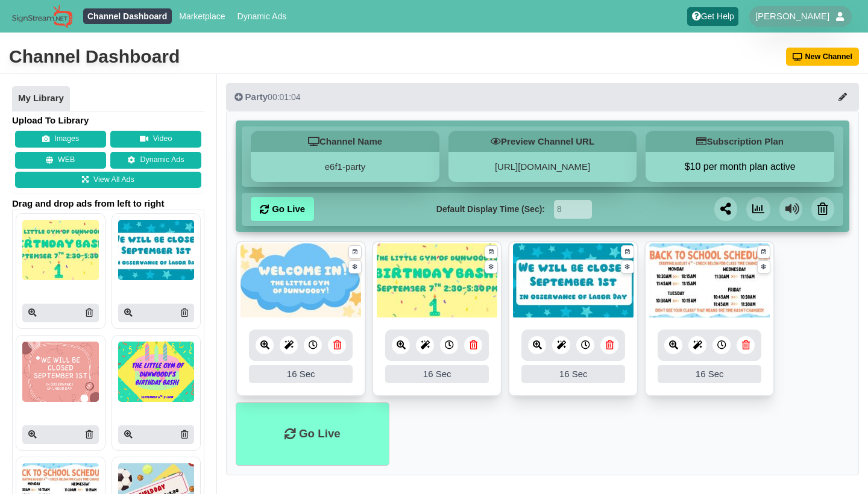  What do you see at coordinates (542, 141) in the screenshot?
I see `h5: Preview Channel URL` at bounding box center [542, 141].